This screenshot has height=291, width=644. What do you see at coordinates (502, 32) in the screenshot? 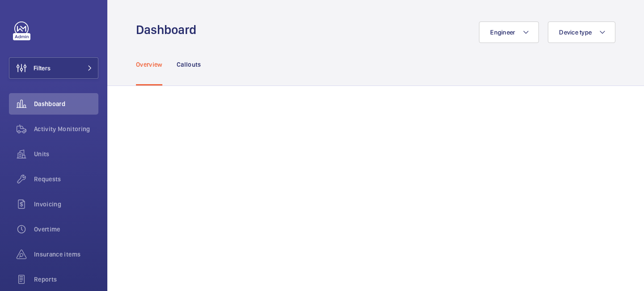
I see `span: Engineer` at bounding box center [502, 32].